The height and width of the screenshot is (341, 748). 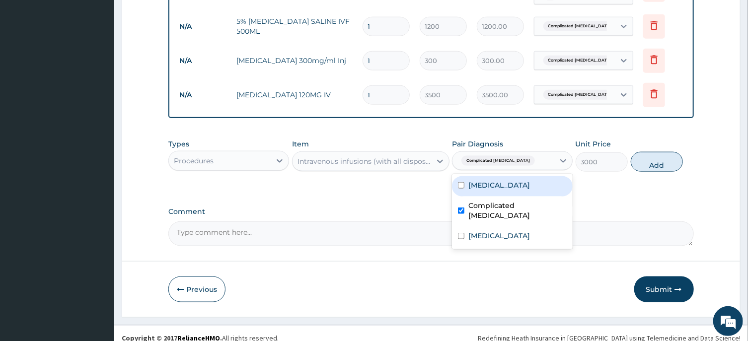 What do you see at coordinates (664, 290) in the screenshot?
I see `button: Submit` at bounding box center [664, 290].